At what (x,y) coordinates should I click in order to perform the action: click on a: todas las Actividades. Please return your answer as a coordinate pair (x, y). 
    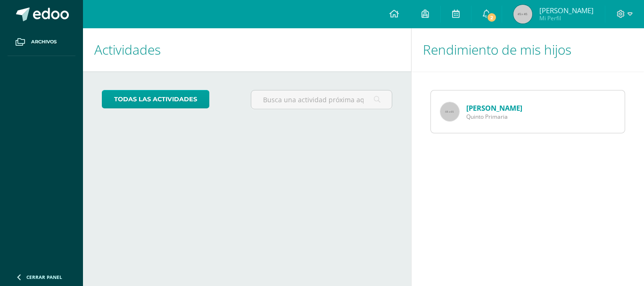
    Looking at the image, I should click on (155, 99).